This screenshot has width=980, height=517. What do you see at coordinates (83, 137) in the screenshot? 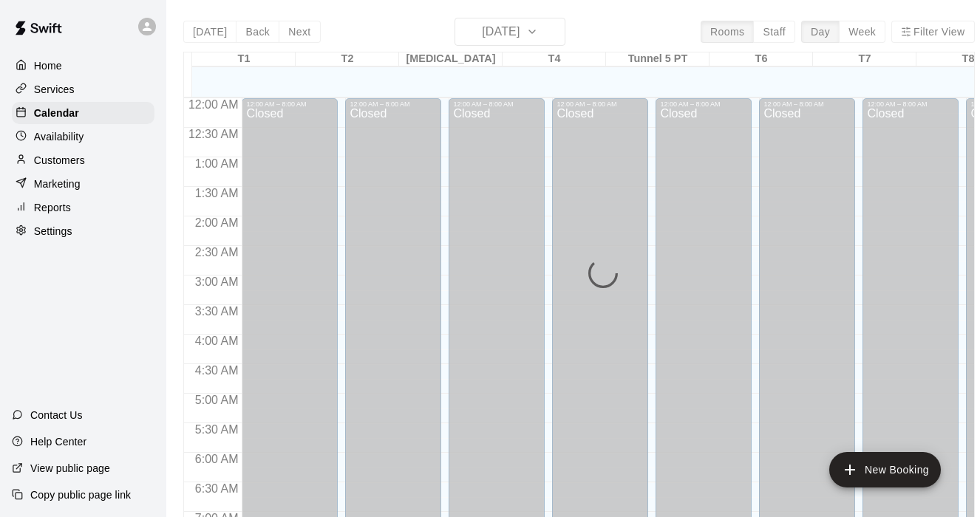
I see `a: Availability` at bounding box center [83, 137].